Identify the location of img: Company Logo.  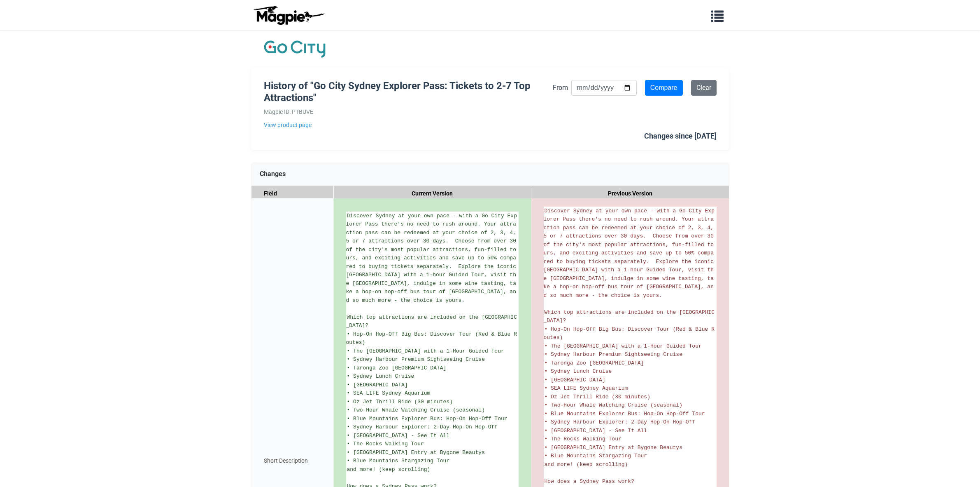
(295, 49).